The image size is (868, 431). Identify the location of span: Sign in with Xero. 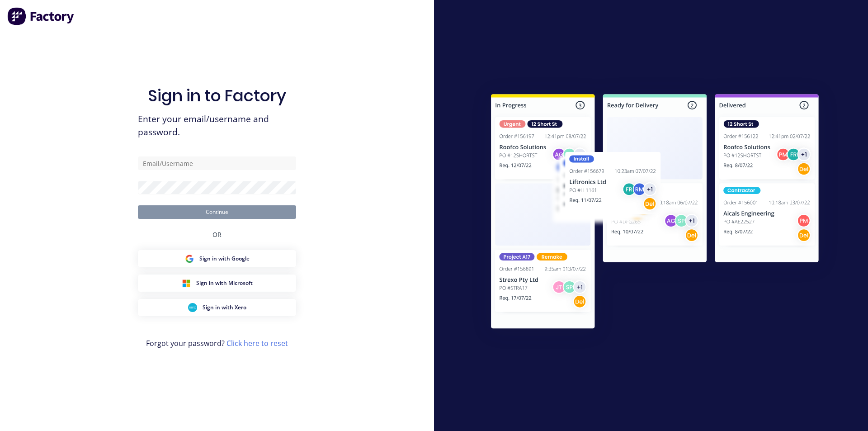
(224, 307).